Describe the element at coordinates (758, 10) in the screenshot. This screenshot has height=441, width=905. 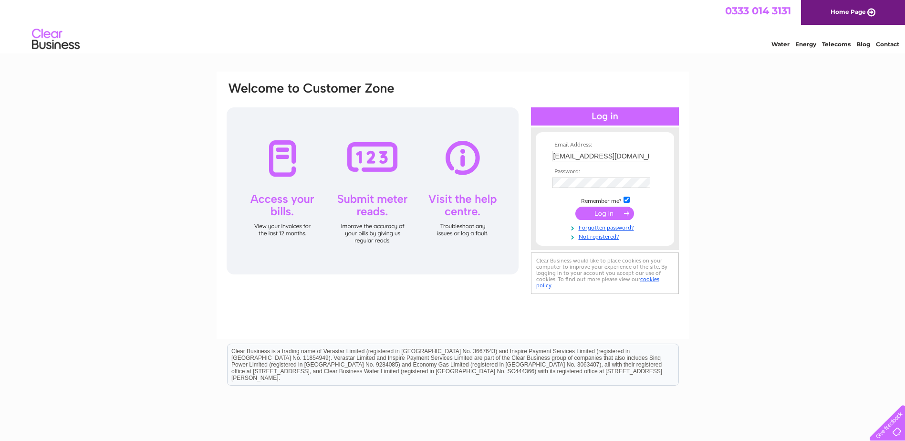
I see `span: 0333 014 3131` at that location.